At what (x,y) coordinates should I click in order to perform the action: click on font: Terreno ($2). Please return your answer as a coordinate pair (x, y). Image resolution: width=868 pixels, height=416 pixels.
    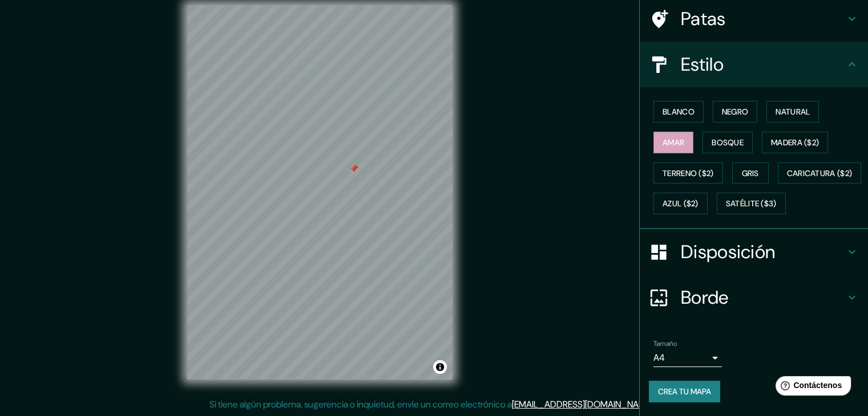
    Looking at the image, I should click on (689, 174).